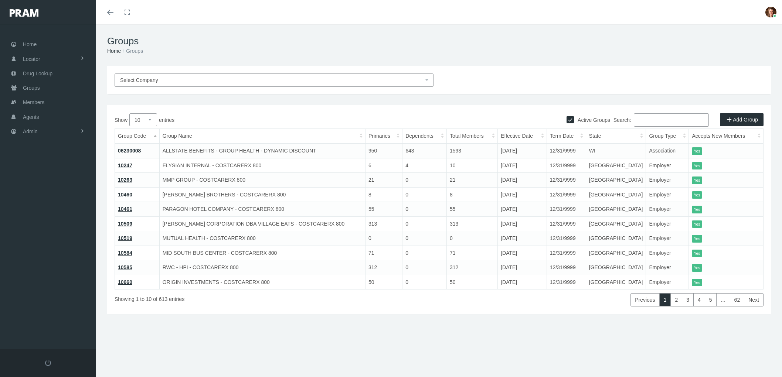 The width and height of the screenshot is (782, 377). I want to click on td: 4, so click(425, 166).